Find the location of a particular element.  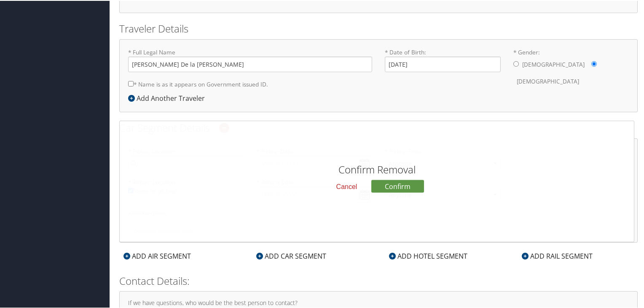

h2: Confirm Removal is located at coordinates (377, 168).